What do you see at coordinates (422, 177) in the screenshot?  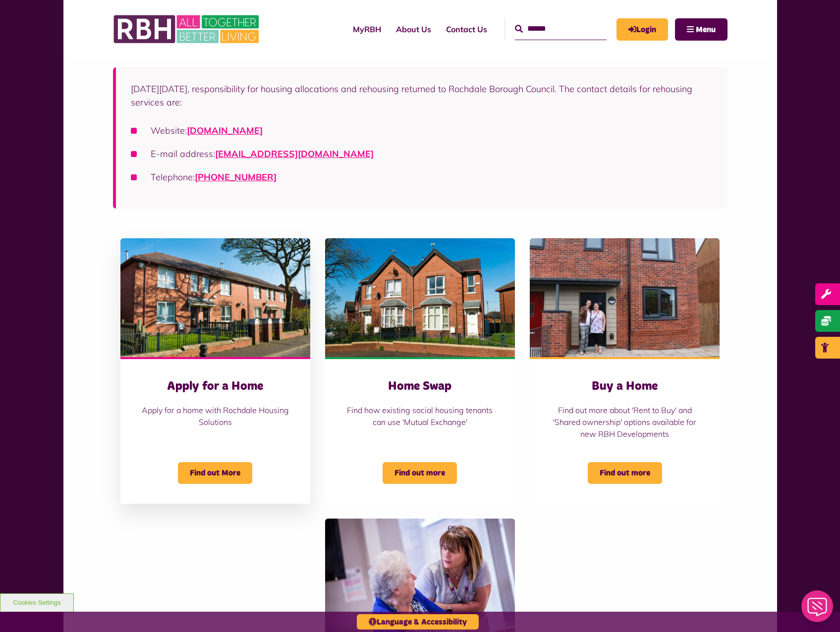 I see `li: Telephone:` at bounding box center [422, 177].